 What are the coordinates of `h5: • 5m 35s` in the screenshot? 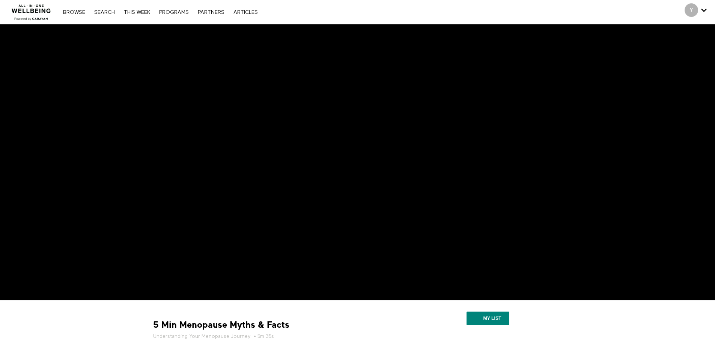 It's located at (279, 336).